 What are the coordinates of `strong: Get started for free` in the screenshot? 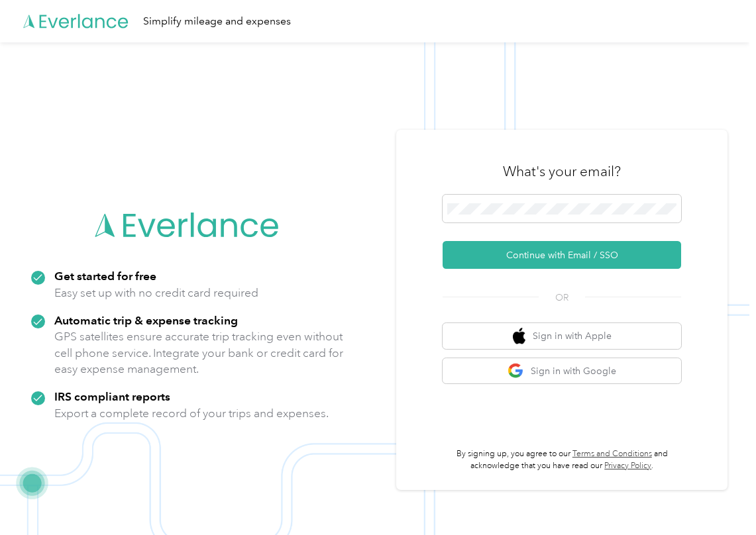 It's located at (105, 275).